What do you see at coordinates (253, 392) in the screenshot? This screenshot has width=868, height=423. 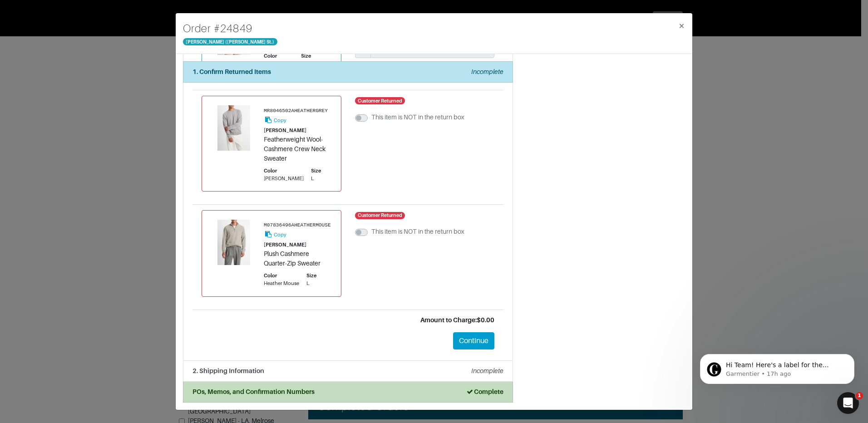 I see `strong: POs, Memos, and Confirmation Numbers` at bounding box center [253, 392].